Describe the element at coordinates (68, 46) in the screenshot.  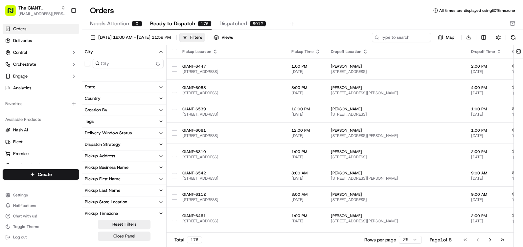
I see `input: Got a question? Start typing here...` at that location.